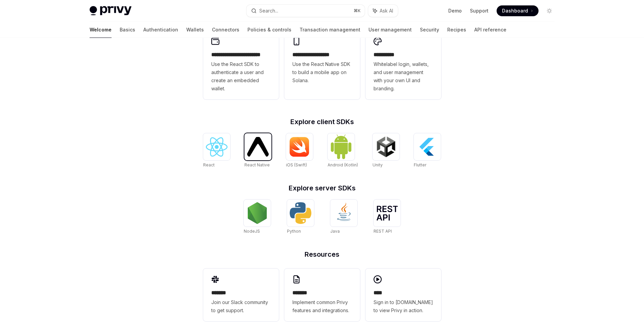 The width and height of the screenshot is (644, 324). Describe the element at coordinates (322, 306) in the screenshot. I see `span: Implement common Privy features and integrations.` at that location.